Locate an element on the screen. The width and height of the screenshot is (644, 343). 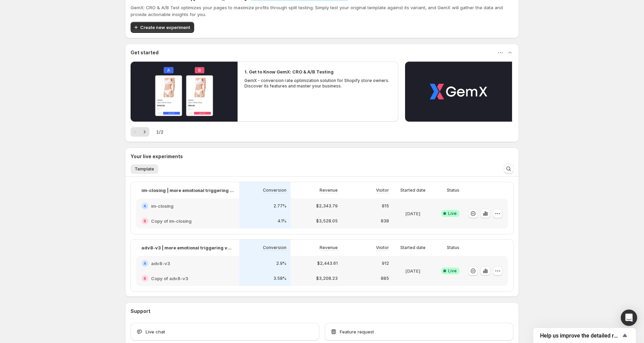
span: 1 / 2 is located at coordinates (160, 132).